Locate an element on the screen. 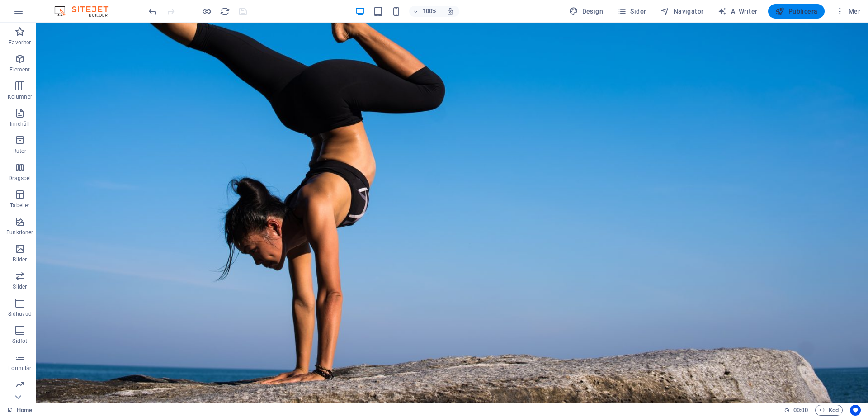  button: Design is located at coordinates (586, 11).